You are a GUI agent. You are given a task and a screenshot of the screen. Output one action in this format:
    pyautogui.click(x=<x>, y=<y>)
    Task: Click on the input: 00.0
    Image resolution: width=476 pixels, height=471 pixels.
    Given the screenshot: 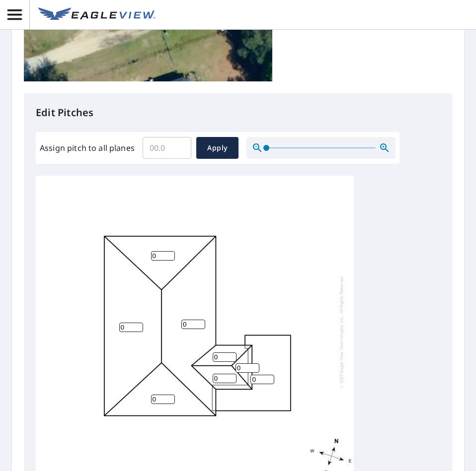 What is the action you would take?
    pyautogui.click(x=167, y=148)
    